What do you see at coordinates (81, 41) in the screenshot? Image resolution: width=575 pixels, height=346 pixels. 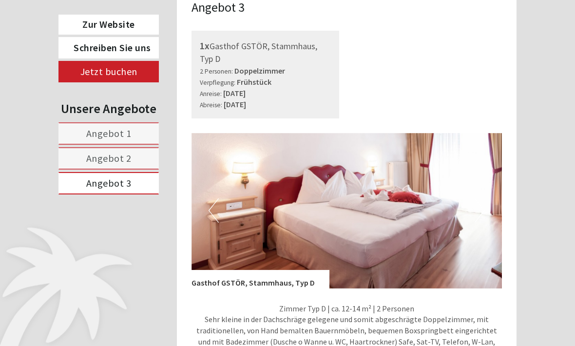 I see `div: Guten Tag, wie können wir Ihnen helfen?` at bounding box center [81, 41].